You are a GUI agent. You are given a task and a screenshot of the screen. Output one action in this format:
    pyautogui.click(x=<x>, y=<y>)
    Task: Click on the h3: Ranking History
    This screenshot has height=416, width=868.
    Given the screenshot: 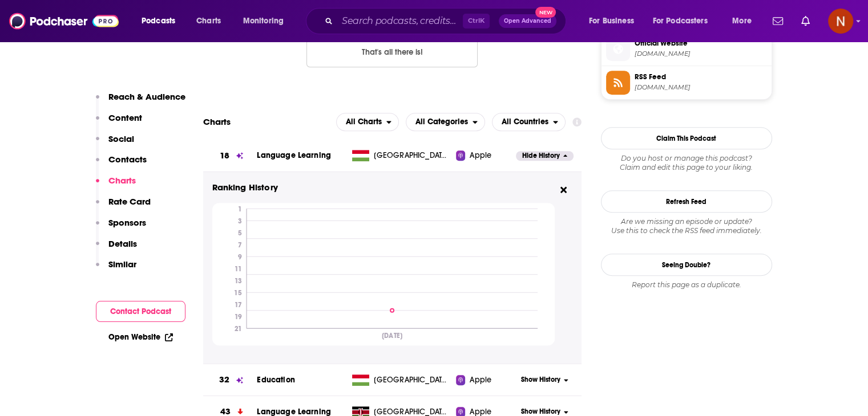 What is the action you would take?
    pyautogui.click(x=384, y=188)
    